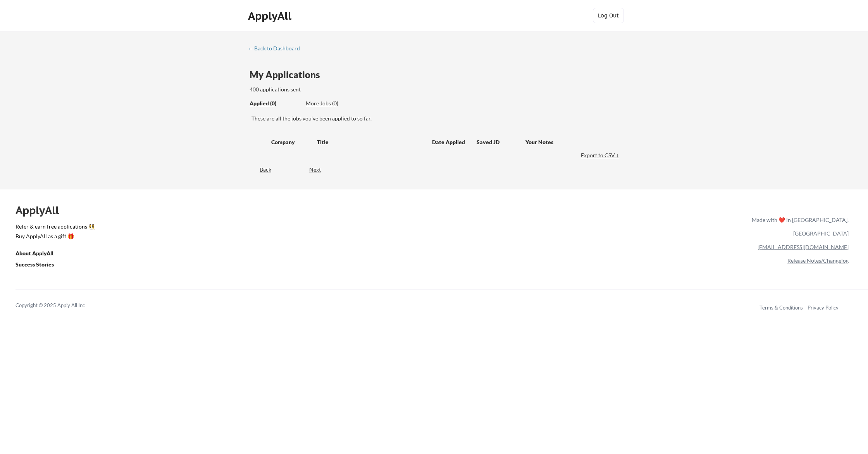 This screenshot has width=868, height=454. What do you see at coordinates (290, 142) in the screenshot?
I see `div: Company` at bounding box center [290, 142].